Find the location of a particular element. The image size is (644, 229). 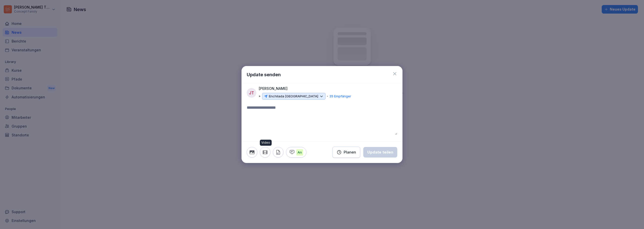

div: Update teilen is located at coordinates (380, 152).